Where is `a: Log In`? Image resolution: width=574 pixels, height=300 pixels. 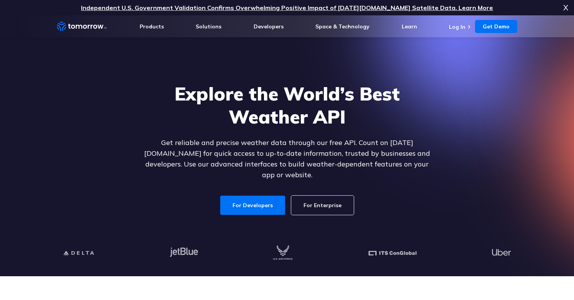 a: Log In is located at coordinates (457, 27).